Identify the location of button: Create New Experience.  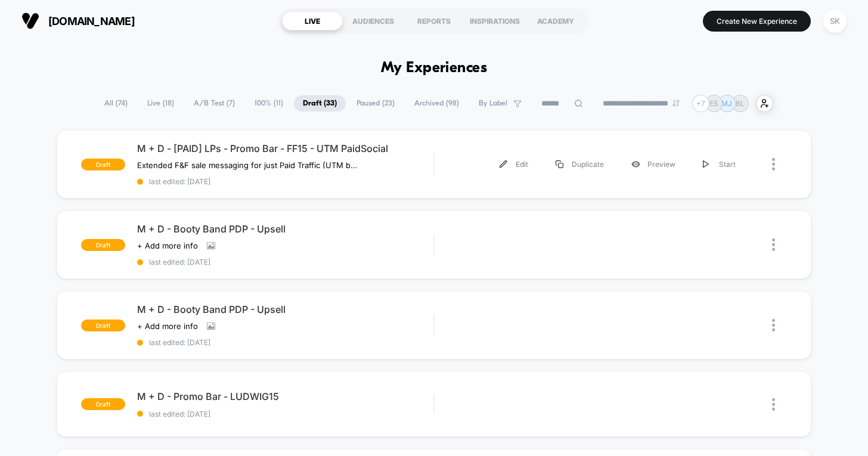
(757, 21).